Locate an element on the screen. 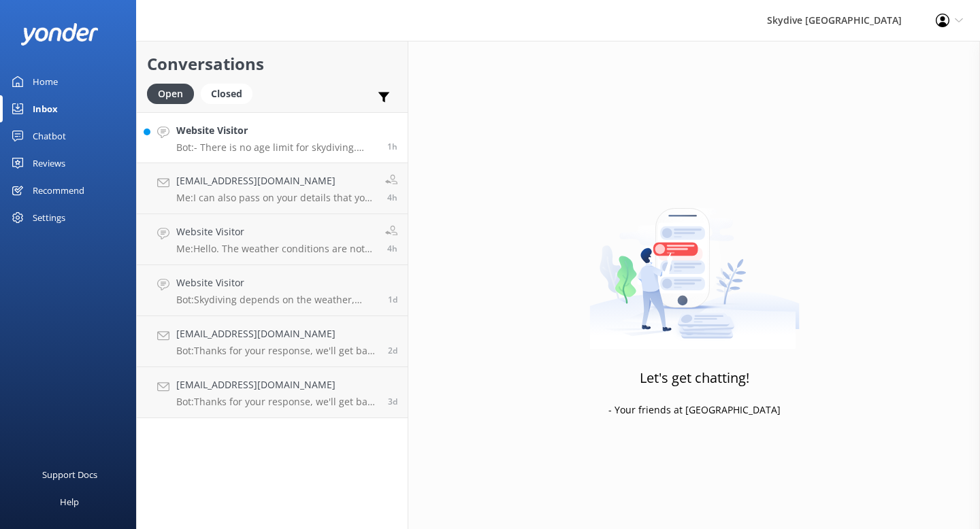 This screenshot has height=529, width=980. p: Bot: Skydiving depends on the weather, which can change quickly. To confirm your skydive, you’ll ... is located at coordinates (277, 300).